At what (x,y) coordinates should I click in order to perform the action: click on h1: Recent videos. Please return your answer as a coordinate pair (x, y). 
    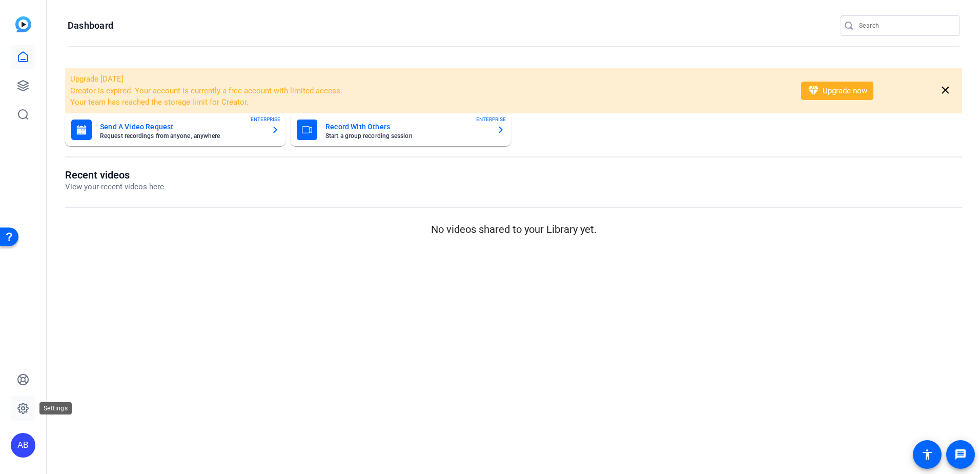
    Looking at the image, I should click on (114, 175).